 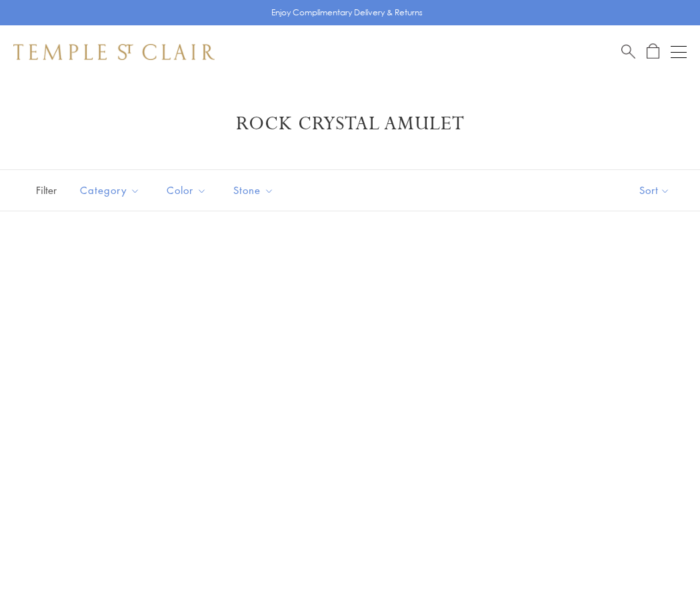 I want to click on p: Enjoy Complimentary Delivery & Returns, so click(x=346, y=13).